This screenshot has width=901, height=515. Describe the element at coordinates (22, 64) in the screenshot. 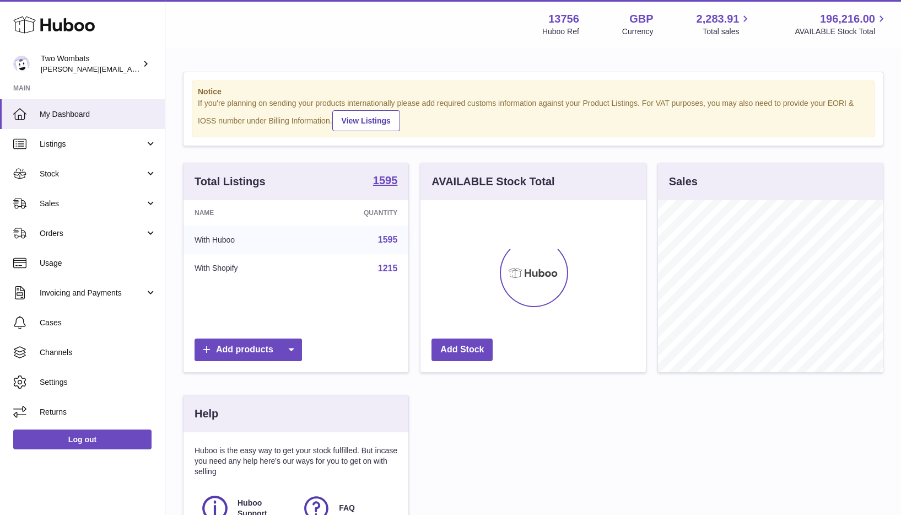

I see `img: philip.carroll@twowombats.com` at that location.